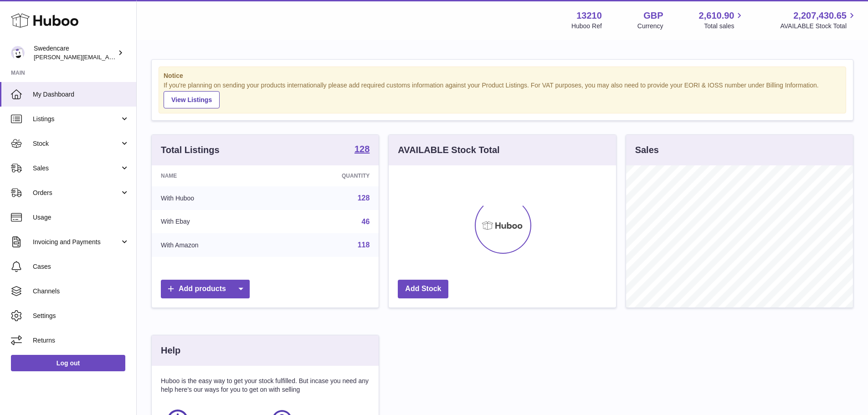  I want to click on a: 2,207,430.65 AVAILABLE Stock Total, so click(818, 20).